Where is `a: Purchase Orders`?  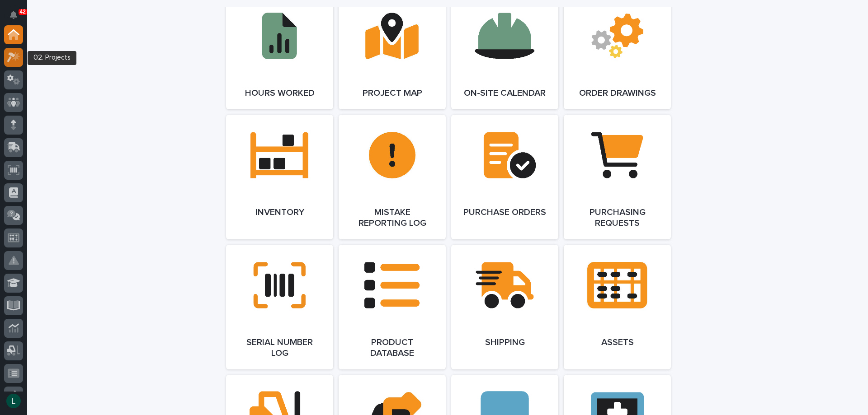
a: Purchase Orders is located at coordinates (504, 177).